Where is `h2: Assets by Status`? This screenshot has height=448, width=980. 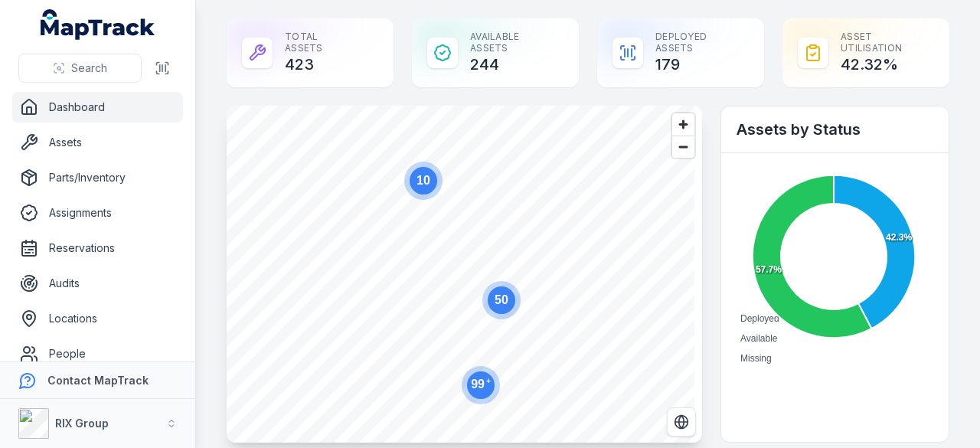 h2: Assets by Status is located at coordinates (835, 129).